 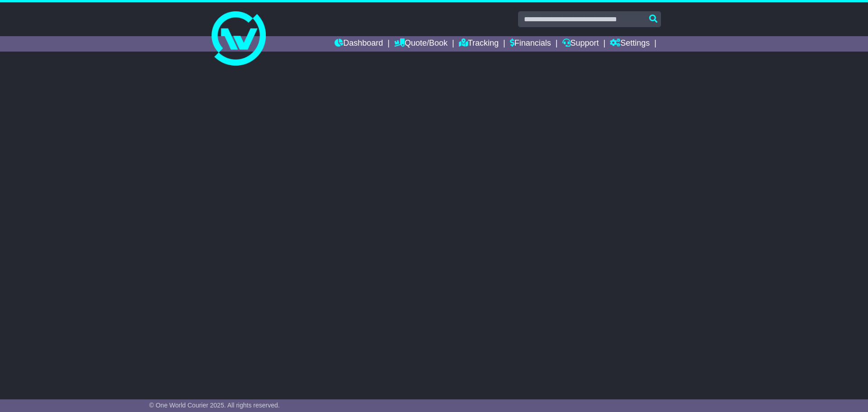 What do you see at coordinates (214, 405) in the screenshot?
I see `span: © One World Courier 2025. All rights reserved.` at bounding box center [214, 405].